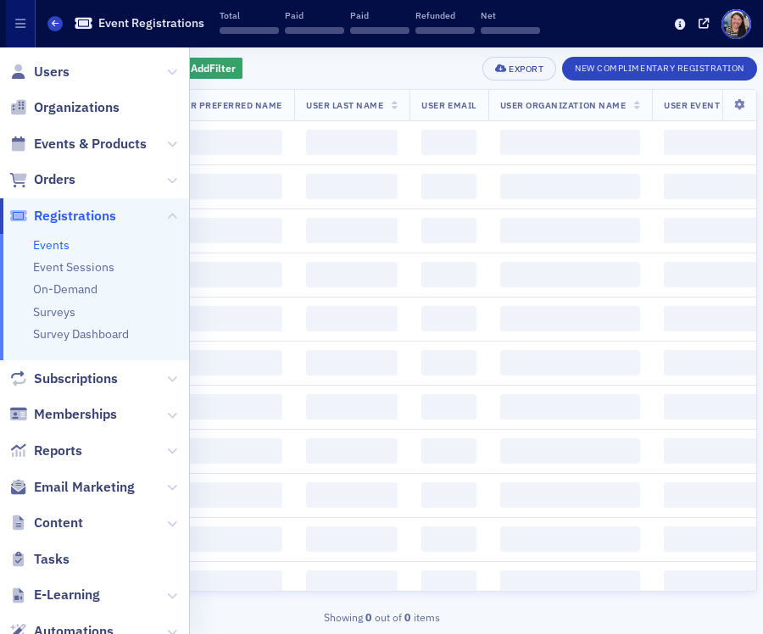 The height and width of the screenshot is (634, 763). What do you see at coordinates (660, 69) in the screenshot?
I see `button: New Complimentary Registration` at bounding box center [660, 69].